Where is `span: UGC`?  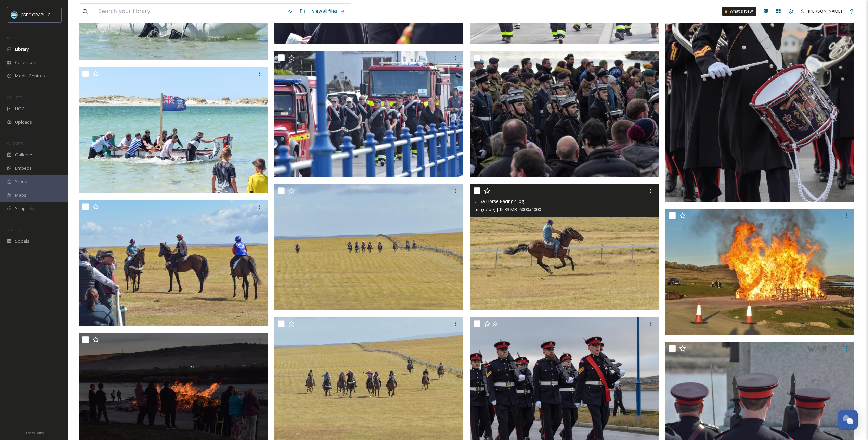 span: UGC is located at coordinates (19, 108).